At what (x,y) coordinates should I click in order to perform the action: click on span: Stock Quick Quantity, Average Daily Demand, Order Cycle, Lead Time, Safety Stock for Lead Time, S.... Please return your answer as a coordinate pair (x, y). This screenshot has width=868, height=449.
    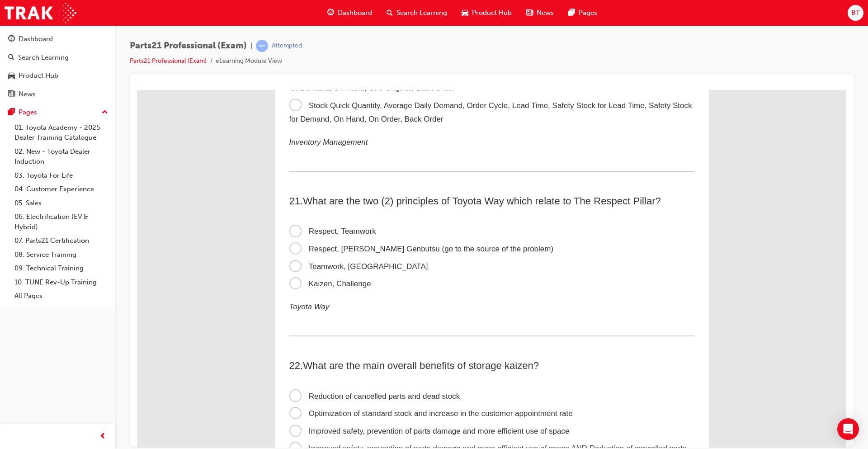
    Looking at the image, I should click on (353, 22).